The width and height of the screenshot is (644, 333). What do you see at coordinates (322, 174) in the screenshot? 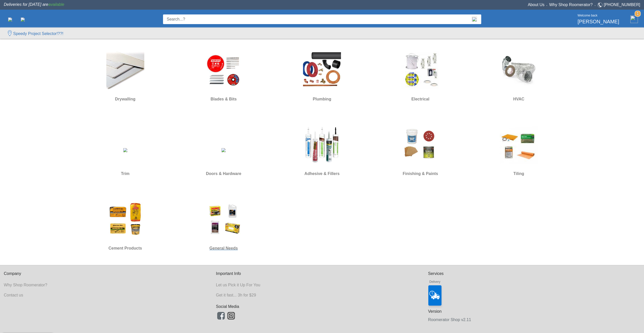
I see `h6: Adhesive & Fillers` at bounding box center [322, 174].